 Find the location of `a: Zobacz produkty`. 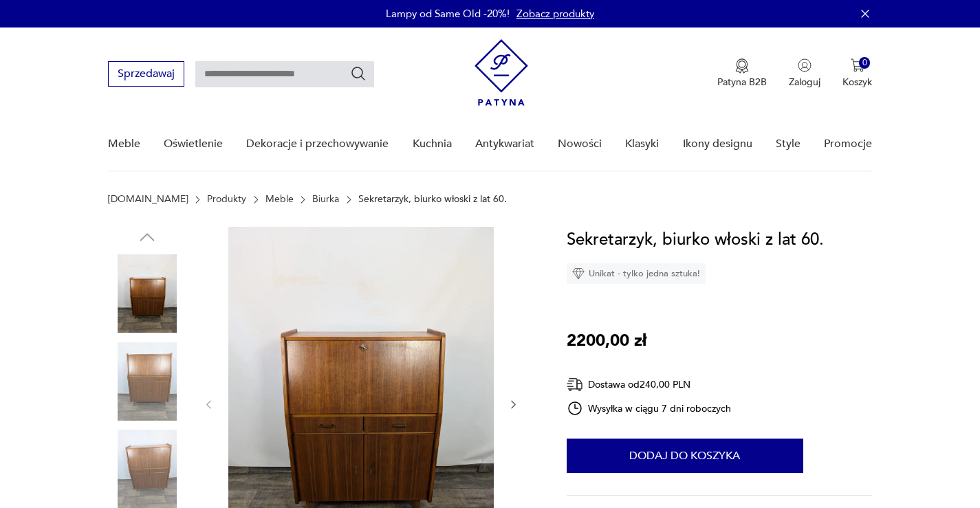

a: Zobacz produkty is located at coordinates (555, 14).